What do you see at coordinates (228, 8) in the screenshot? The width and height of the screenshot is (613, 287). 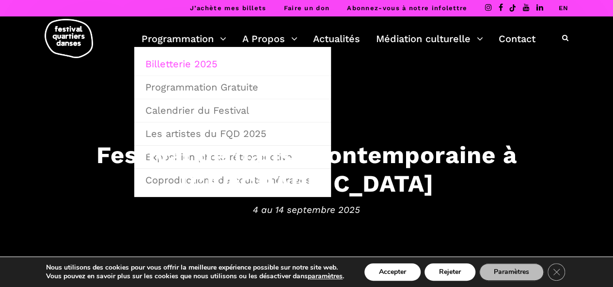 I see `a: J’achète mes billets` at bounding box center [228, 8].